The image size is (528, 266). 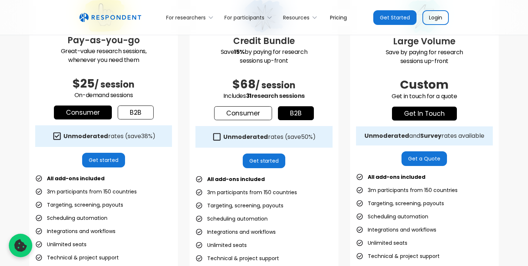 What do you see at coordinates (84, 83) in the screenshot?
I see `span: $25` at bounding box center [84, 83].